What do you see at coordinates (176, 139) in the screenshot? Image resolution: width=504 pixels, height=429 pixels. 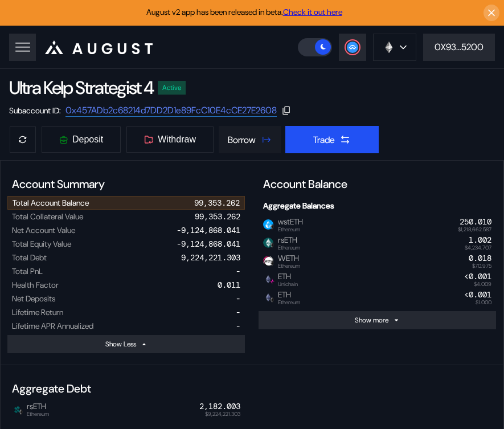 I see `span: Withdraw` at bounding box center [176, 139].